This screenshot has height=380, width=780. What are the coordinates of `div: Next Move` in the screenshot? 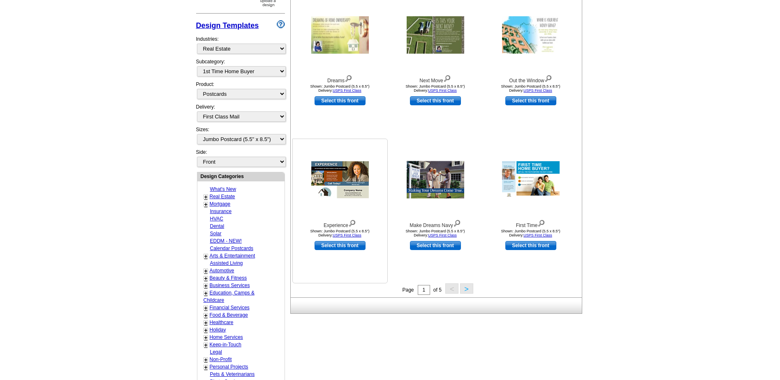 It's located at (435, 79).